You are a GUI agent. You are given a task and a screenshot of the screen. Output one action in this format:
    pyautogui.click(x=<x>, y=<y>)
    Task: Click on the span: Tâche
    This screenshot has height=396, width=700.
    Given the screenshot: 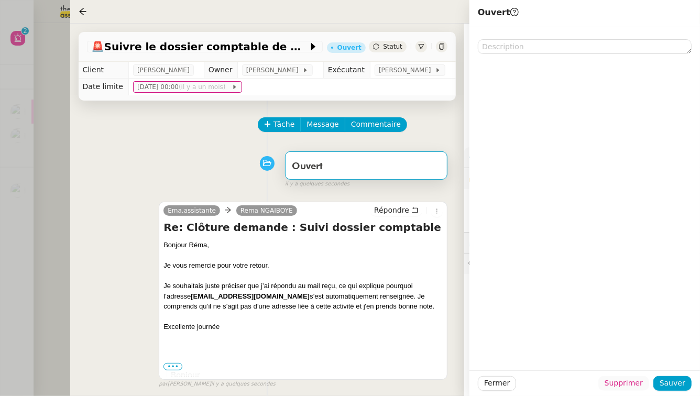 What is the action you would take?
    pyautogui.click(x=284, y=124)
    